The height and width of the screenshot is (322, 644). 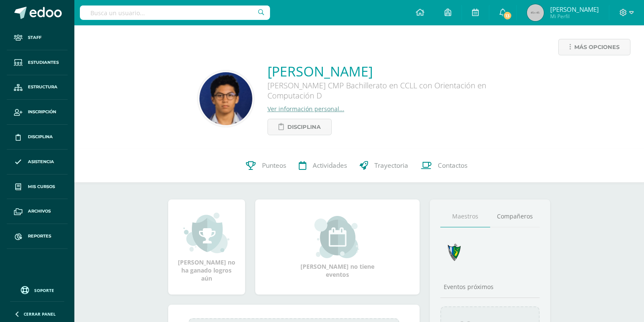 What do you see at coordinates (266, 166) in the screenshot?
I see `a: Punteos` at bounding box center [266, 166].